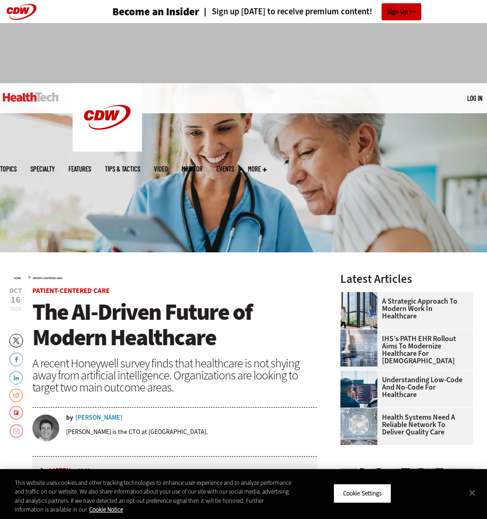 This screenshot has width=487, height=519. Describe the element at coordinates (361, 333) in the screenshot. I see `a: Electronic health records` at that location.